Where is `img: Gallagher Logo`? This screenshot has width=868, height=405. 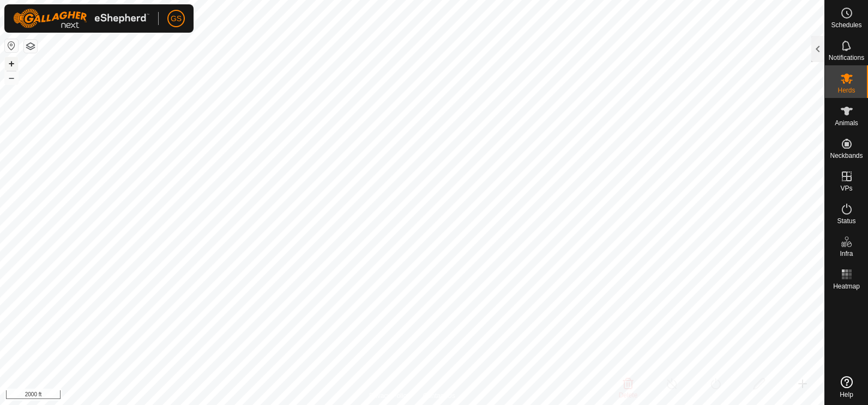 img: Gallagher Logo is located at coordinates (81, 19).